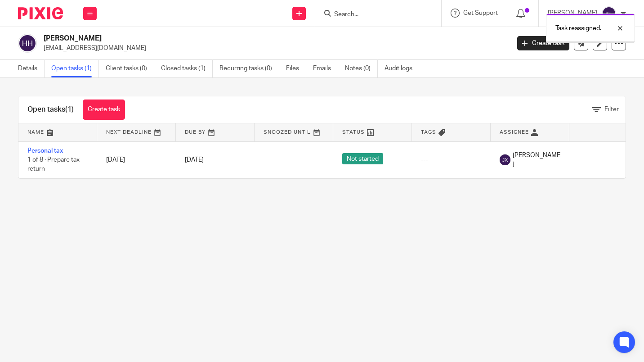 The width and height of the screenshot is (644, 362). Describe the element at coordinates (75, 68) in the screenshot. I see `a: Open tasks (1)` at that location.